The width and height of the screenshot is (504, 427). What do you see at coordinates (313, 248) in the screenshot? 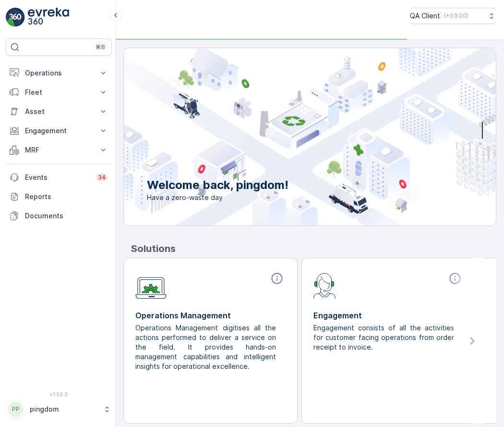
I see `p: Solutions` at bounding box center [313, 248].